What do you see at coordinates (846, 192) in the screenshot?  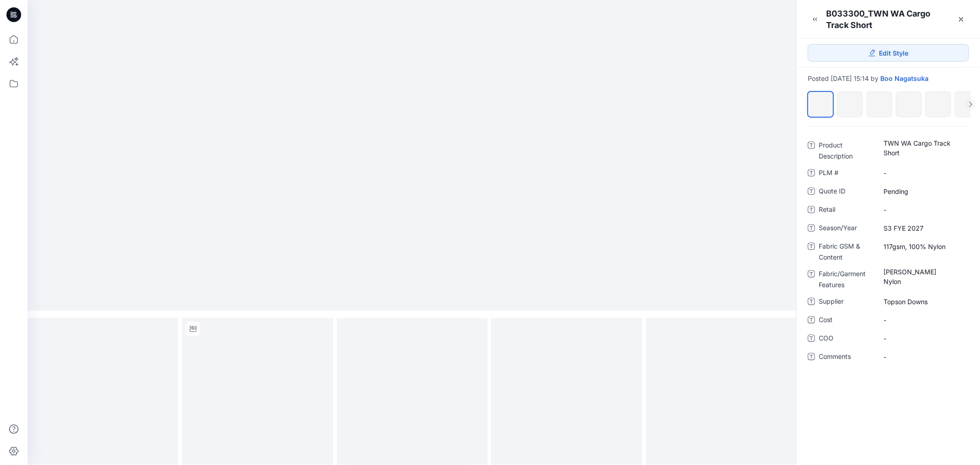 I see `span: Quote ID` at bounding box center [846, 192].